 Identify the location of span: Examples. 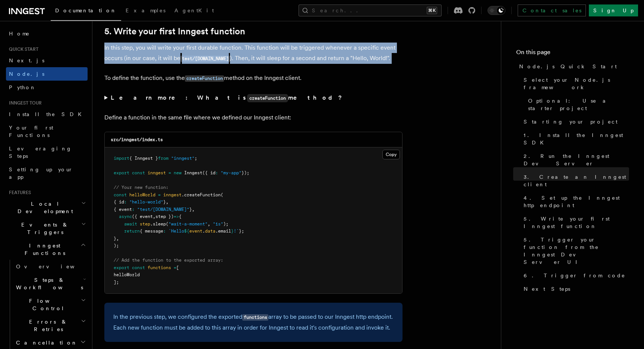
(145, 10).